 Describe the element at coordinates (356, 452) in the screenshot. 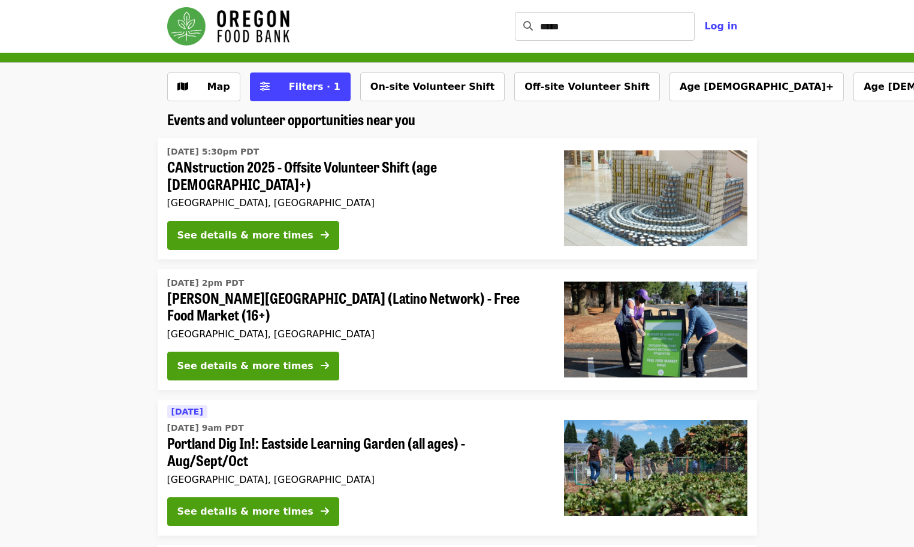

I see `span: Portland Dig In!: Eastside Learning Garden (all ages) - Aug/Sept/Oct` at that location.